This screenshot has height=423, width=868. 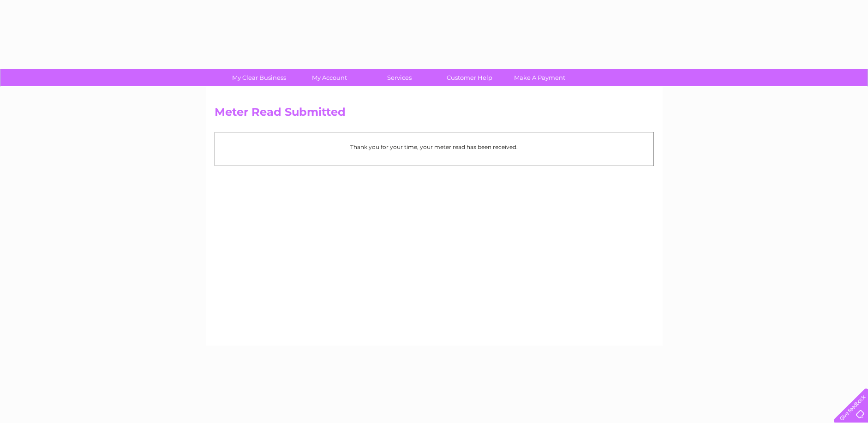 I want to click on h2: Meter Read Submitted, so click(x=434, y=114).